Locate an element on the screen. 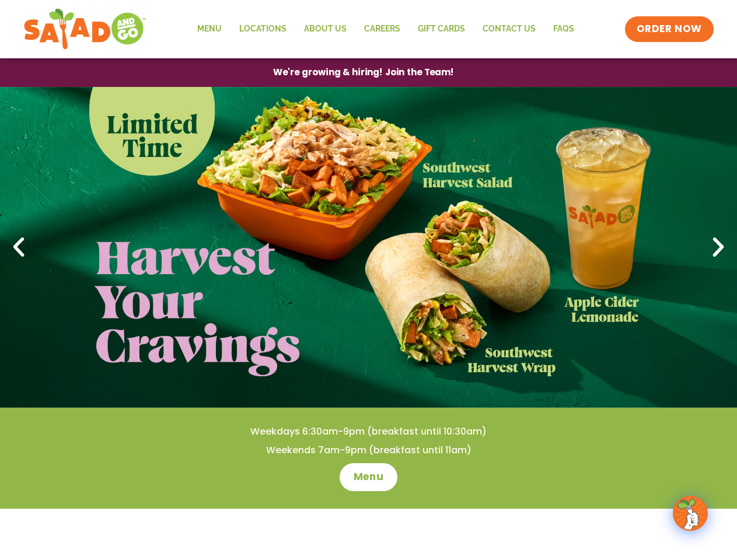 This screenshot has height=560, width=737. a: GIFT CARDS is located at coordinates (441, 29).